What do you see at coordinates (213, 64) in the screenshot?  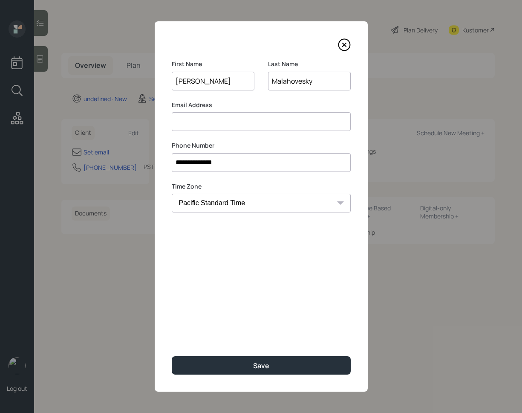 I see `label: First Name` at bounding box center [213, 64].